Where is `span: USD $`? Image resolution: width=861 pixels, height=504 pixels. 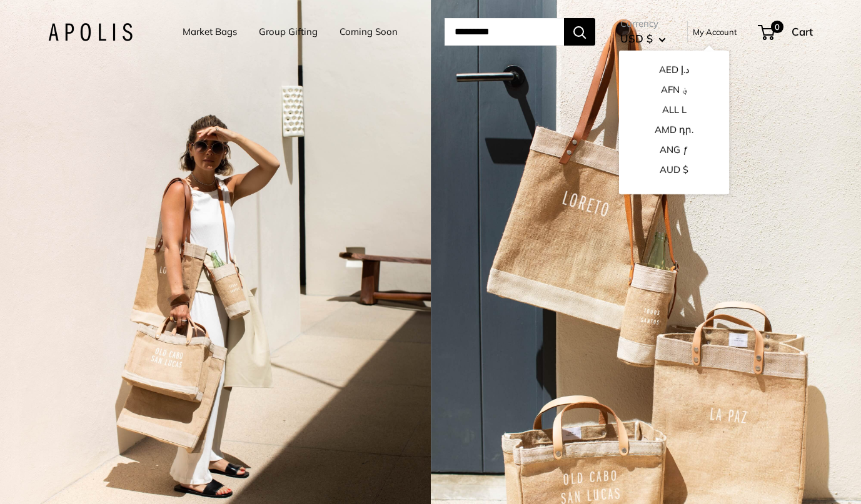 span: USD $ is located at coordinates (636, 38).